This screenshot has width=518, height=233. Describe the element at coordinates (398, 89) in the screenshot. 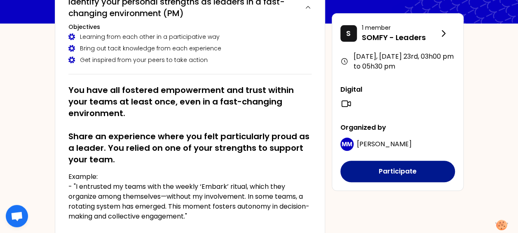

I see `p: Digital` at that location.